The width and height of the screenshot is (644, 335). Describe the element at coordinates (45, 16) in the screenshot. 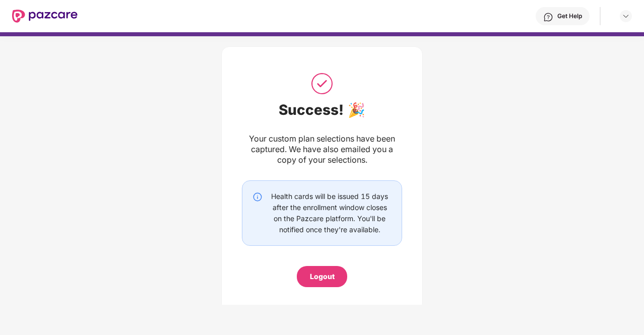

I see `img: New Pazcare Logo` at that location.